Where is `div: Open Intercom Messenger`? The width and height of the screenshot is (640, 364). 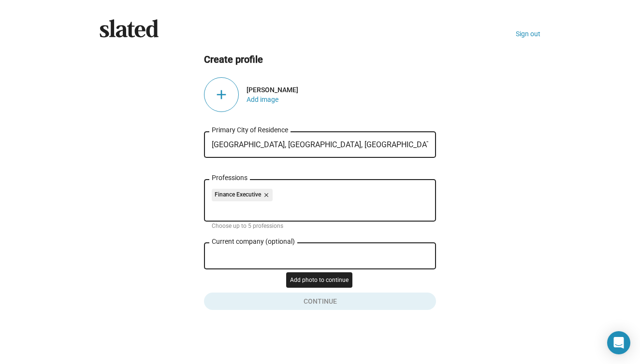
div: Open Intercom Messenger is located at coordinates (619, 343).